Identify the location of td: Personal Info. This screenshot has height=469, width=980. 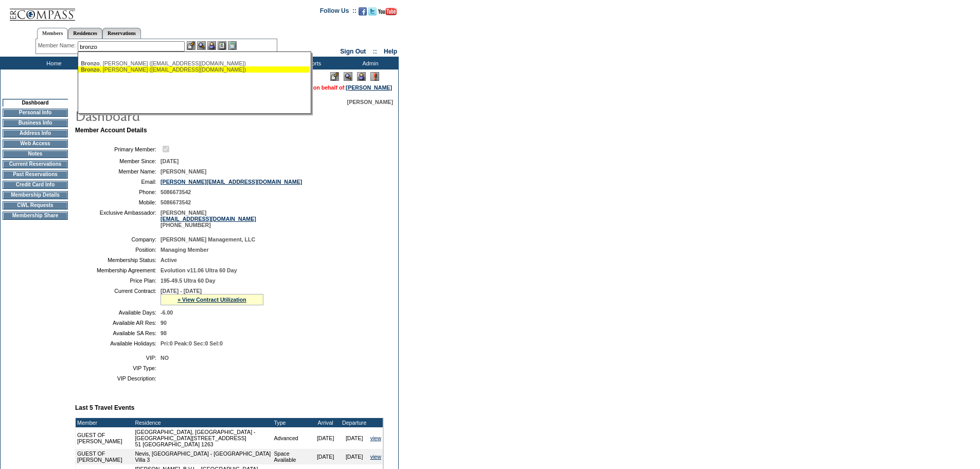
(35, 113).